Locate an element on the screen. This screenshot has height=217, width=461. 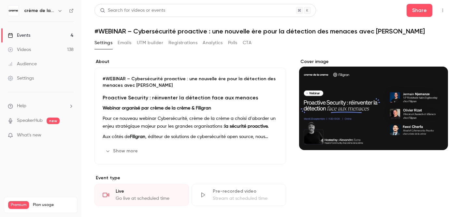
div: Events is located at coordinates (19, 35).